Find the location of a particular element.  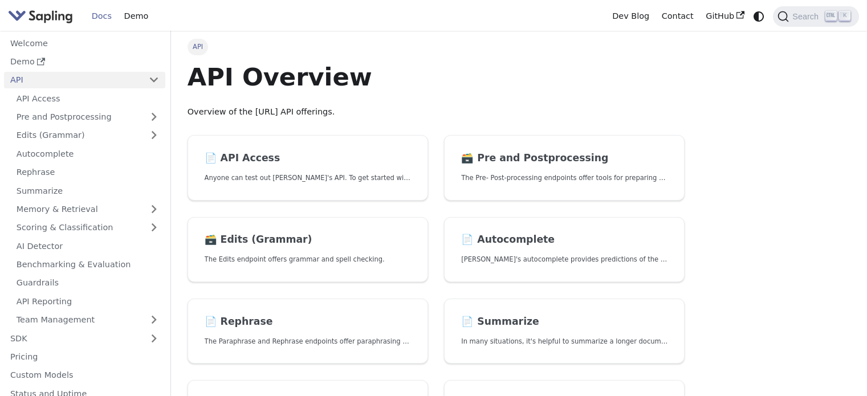

kbd: K is located at coordinates (845, 16).